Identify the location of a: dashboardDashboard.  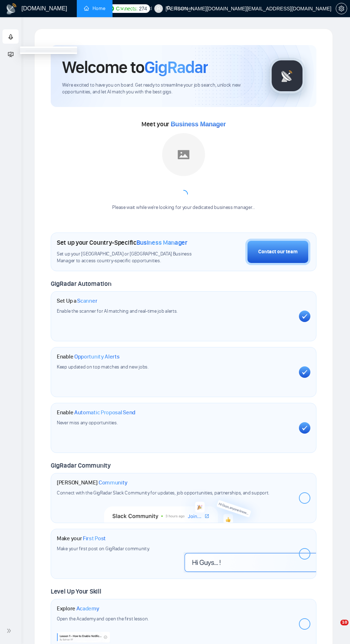
(136, 8).